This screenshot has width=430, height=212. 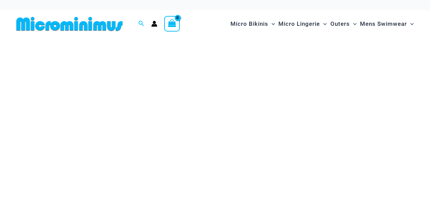 What do you see at coordinates (299, 24) in the screenshot?
I see `span: Micro Lingerie` at bounding box center [299, 24].